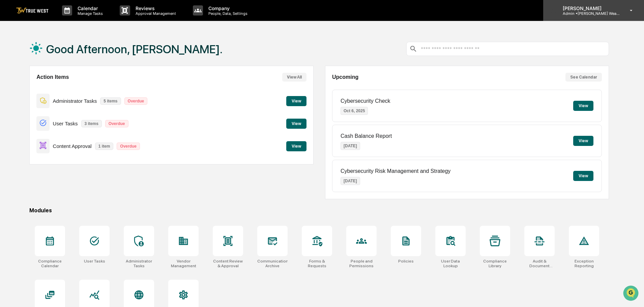 Image resolution: width=644 pixels, height=307 pixels. What do you see at coordinates (227, 8) in the screenshot?
I see `p: Company` at bounding box center [227, 8].